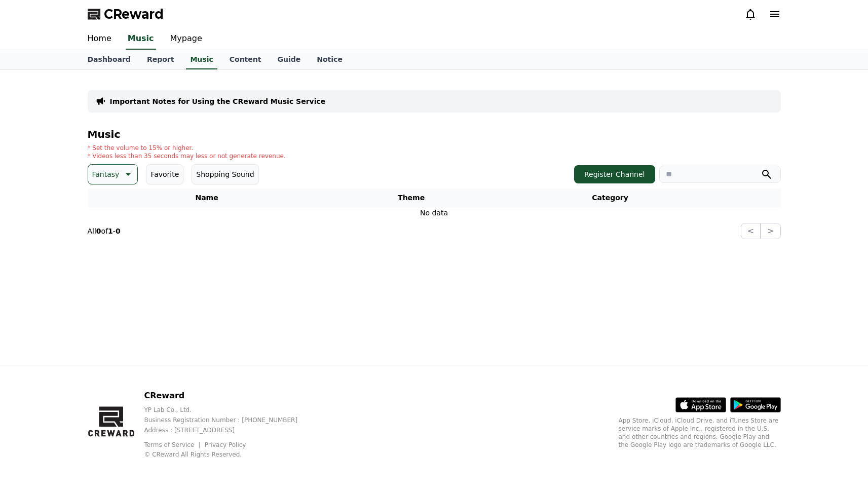  I want to click on td: No data, so click(434, 213).